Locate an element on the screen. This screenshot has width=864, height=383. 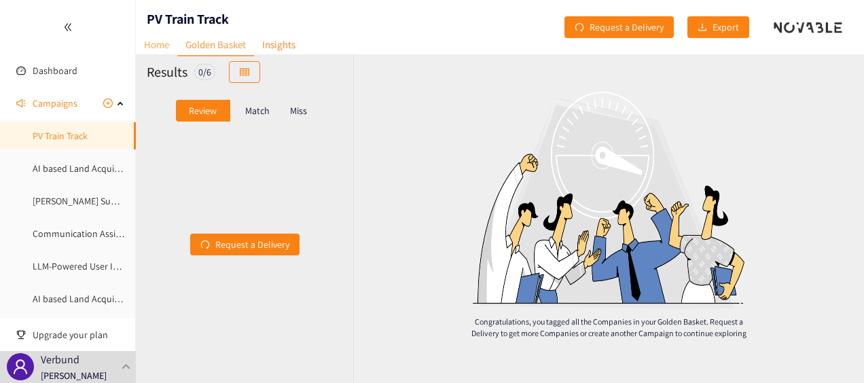
a: PV Train Track is located at coordinates (60, 136).